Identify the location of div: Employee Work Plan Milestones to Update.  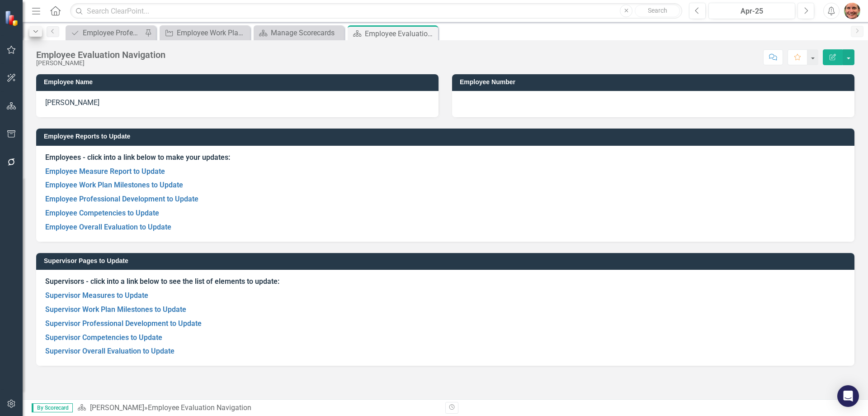
(212, 32).